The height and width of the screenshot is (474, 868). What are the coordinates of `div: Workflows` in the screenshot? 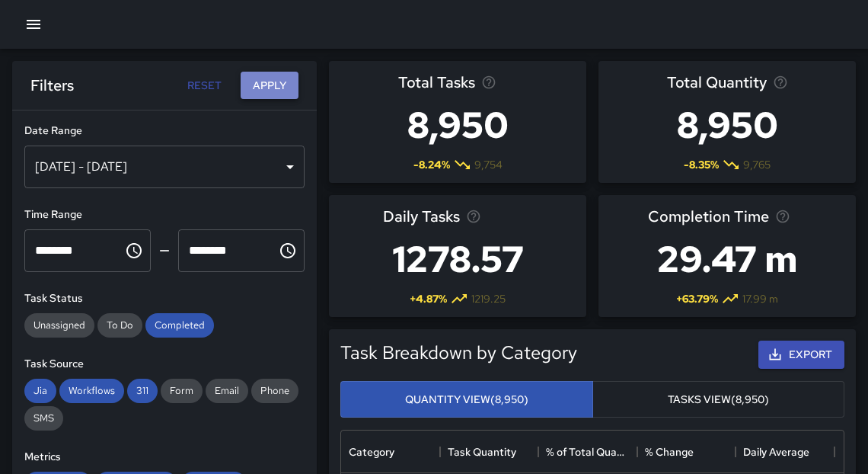 It's located at (91, 391).